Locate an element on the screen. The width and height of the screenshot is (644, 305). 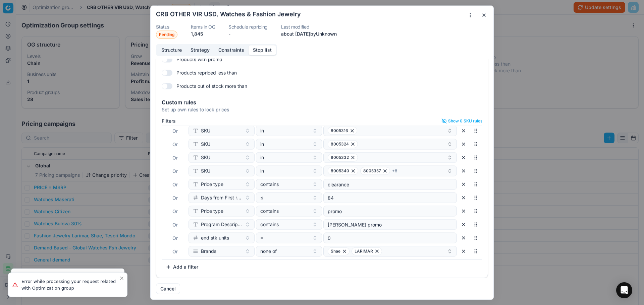
button: 8005316 is located at coordinates (390, 131).